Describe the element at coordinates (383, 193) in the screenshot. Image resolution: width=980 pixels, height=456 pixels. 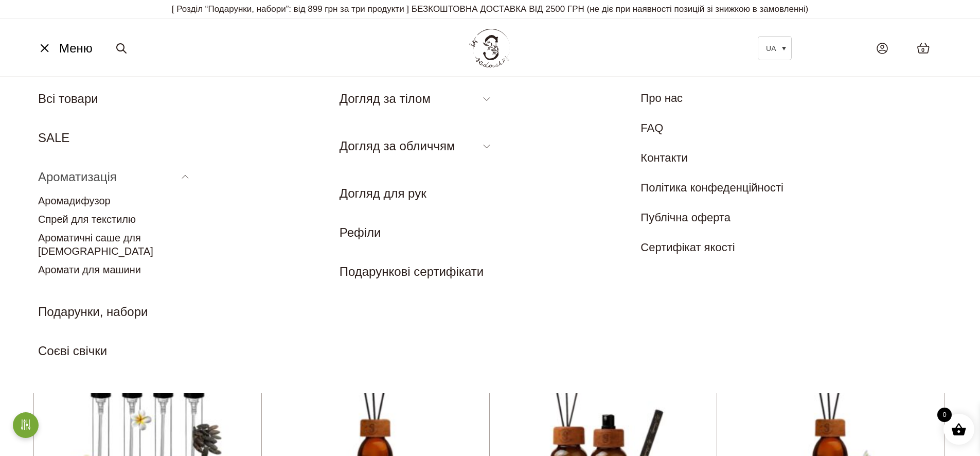
I see `a: Догляд для рук` at that location.